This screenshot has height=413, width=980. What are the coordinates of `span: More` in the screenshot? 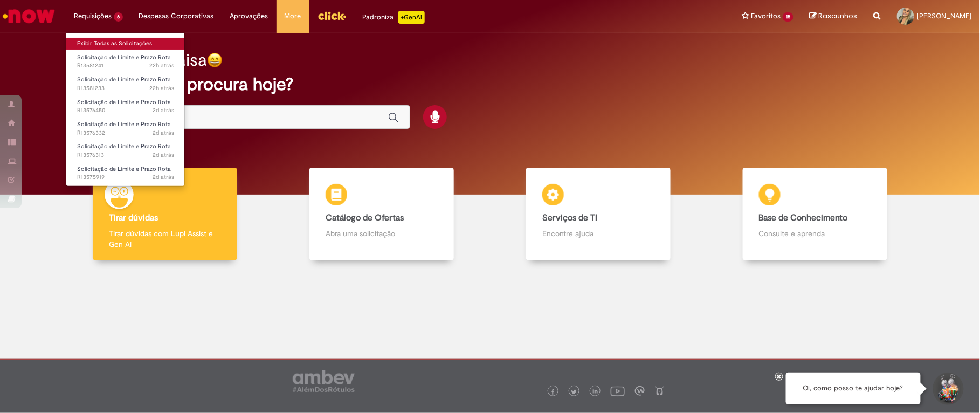 It's located at (292, 16).